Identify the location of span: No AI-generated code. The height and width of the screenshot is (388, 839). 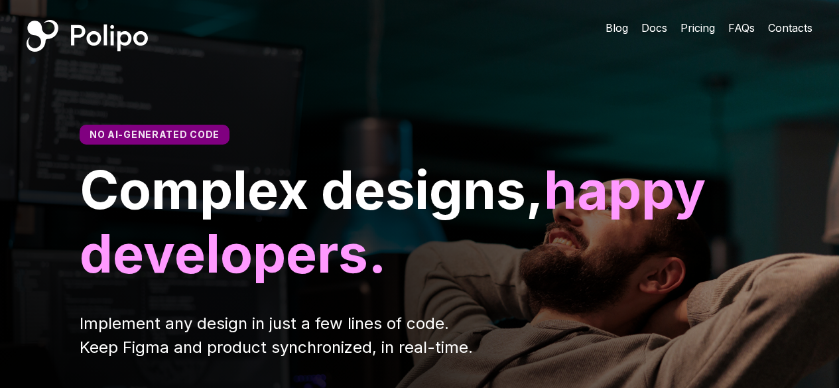
(154, 134).